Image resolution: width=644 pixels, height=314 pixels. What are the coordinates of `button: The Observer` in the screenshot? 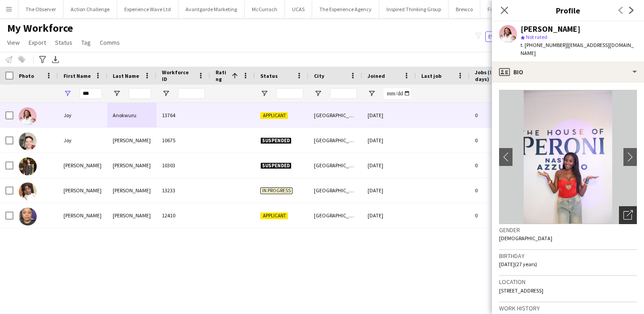 It's located at (41, 9).